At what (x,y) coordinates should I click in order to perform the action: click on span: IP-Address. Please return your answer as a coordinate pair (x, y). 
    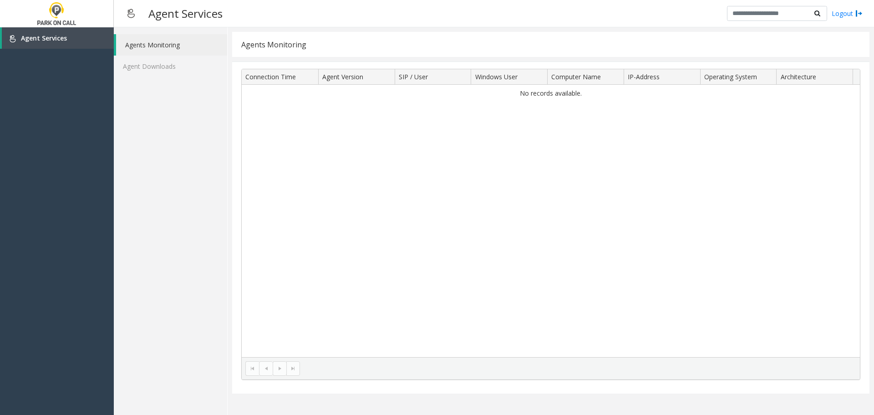
    Looking at the image, I should click on (644, 76).